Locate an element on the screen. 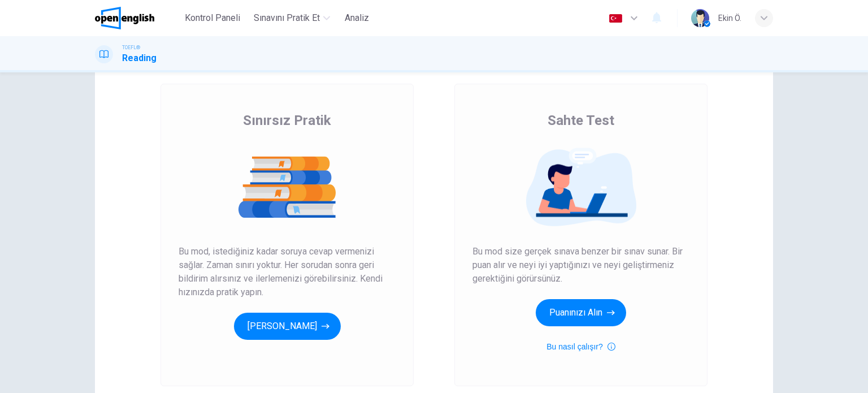 Image resolution: width=868 pixels, height=393 pixels. a: Analiz is located at coordinates (357, 18).